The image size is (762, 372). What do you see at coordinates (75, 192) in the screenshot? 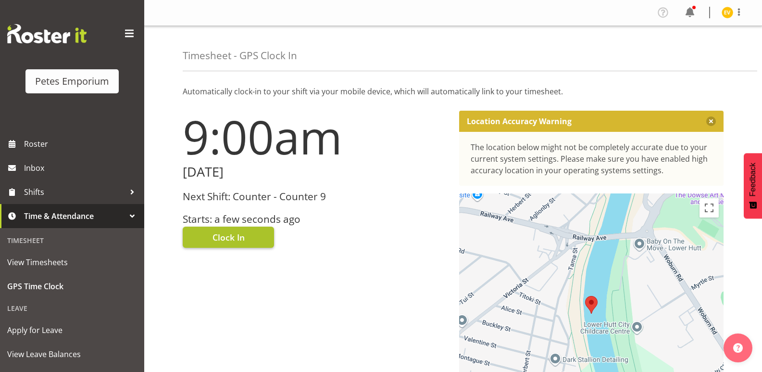
I see `span: Shifts` at bounding box center [75, 192].